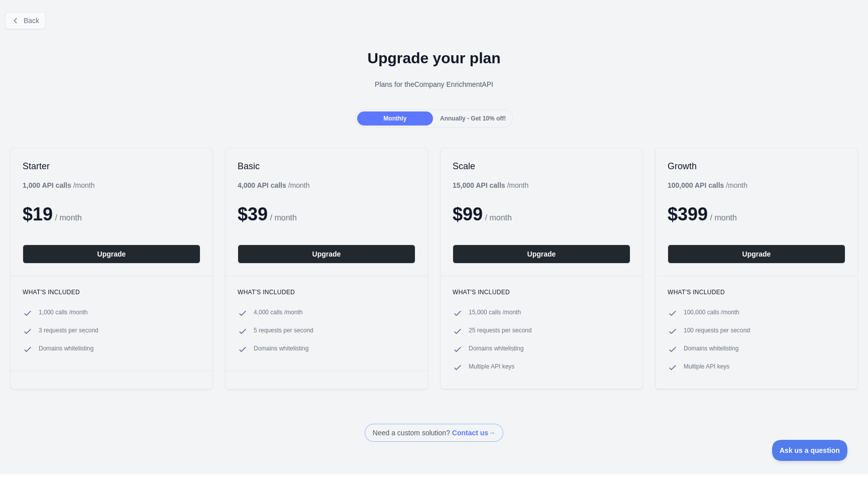  What do you see at coordinates (479, 185) in the screenshot?
I see `b: 15,000 API calls` at bounding box center [479, 185].